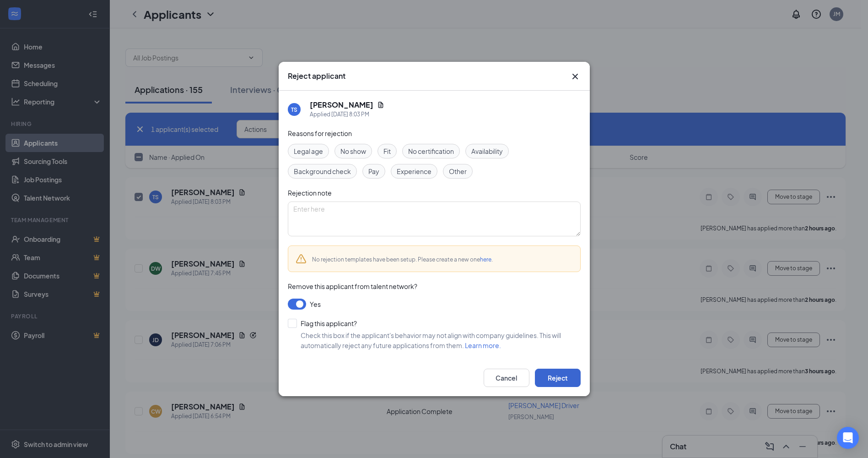 The width and height of the screenshot is (868, 458). I want to click on span: Other, so click(458, 172).